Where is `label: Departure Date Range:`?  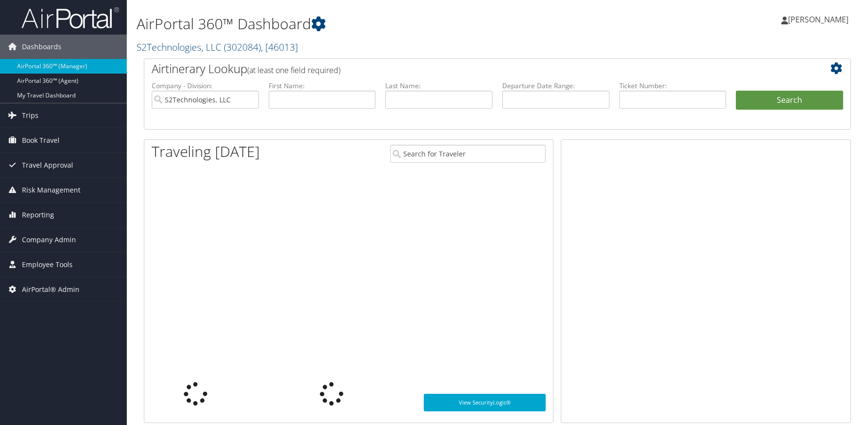
label: Departure Date Range: is located at coordinates (556, 86).